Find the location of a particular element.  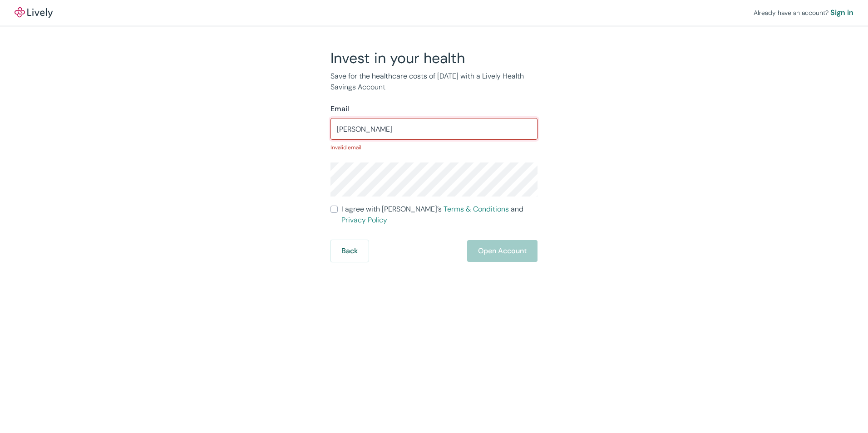

p: Invalid email is located at coordinates (434, 148).